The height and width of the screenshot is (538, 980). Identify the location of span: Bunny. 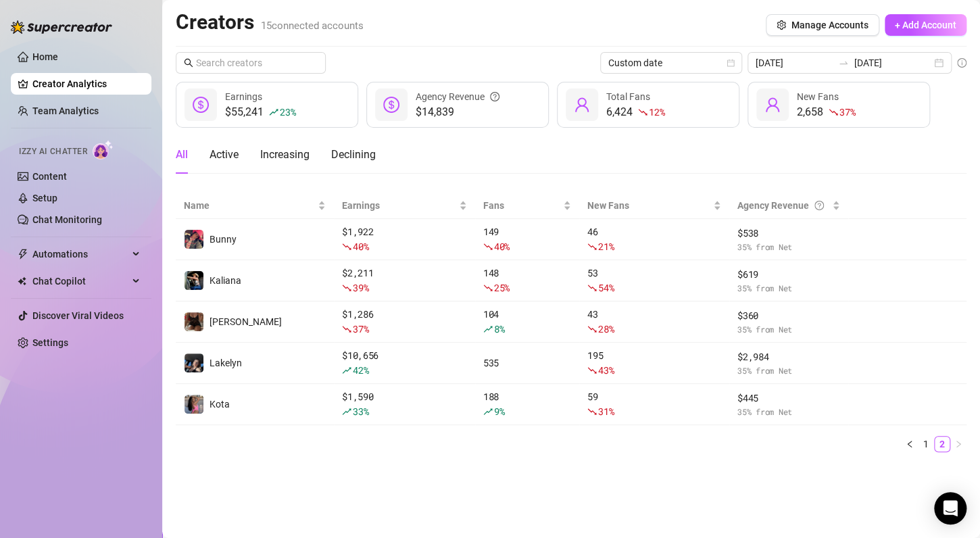
(223, 239).